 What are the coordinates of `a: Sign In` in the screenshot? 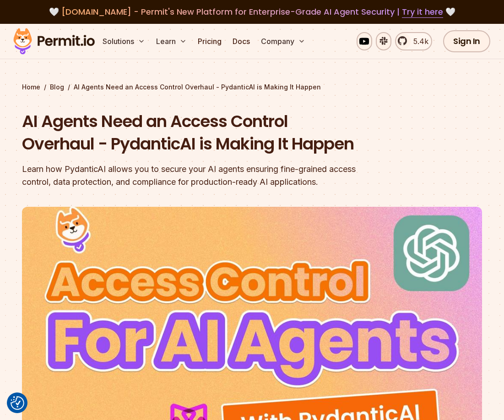 It's located at (467, 41).